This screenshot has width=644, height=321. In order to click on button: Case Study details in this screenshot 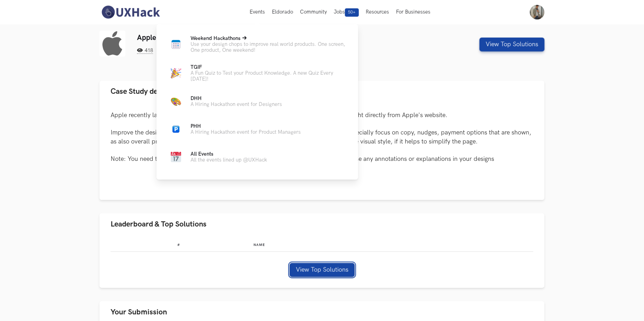, I will do `click(322, 91)`.